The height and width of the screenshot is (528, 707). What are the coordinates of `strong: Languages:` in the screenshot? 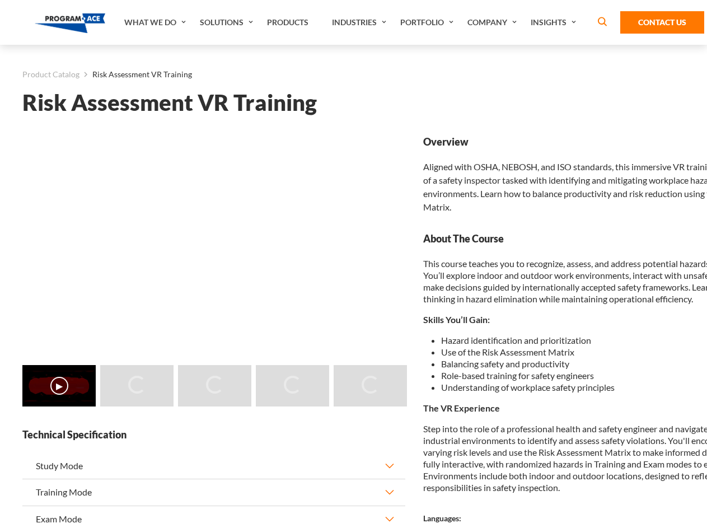 It's located at (442, 518).